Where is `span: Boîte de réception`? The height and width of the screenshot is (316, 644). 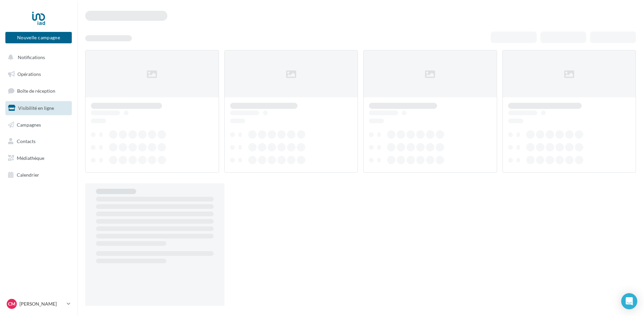
span: Boîte de réception is located at coordinates (36, 91).